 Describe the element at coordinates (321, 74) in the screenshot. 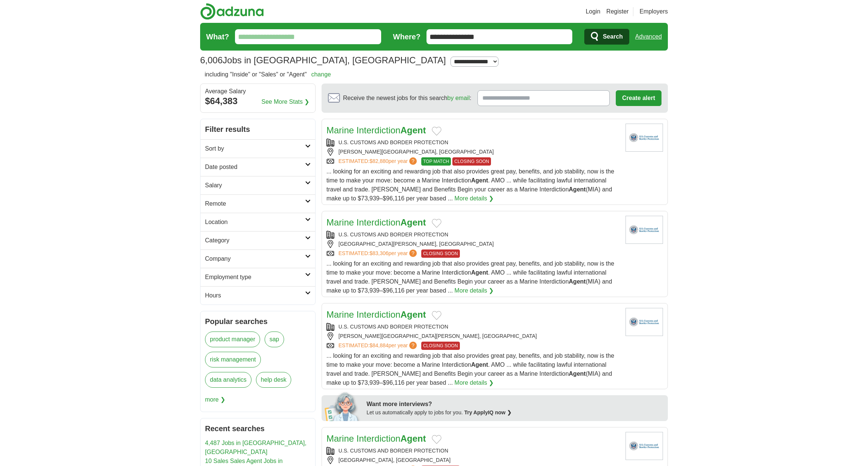

I see `a: change` at that location.